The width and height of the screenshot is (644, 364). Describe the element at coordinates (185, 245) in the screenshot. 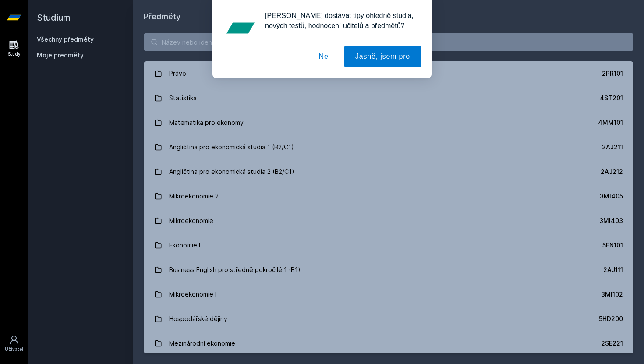

I see `div: Ekonomie I.` at that location.